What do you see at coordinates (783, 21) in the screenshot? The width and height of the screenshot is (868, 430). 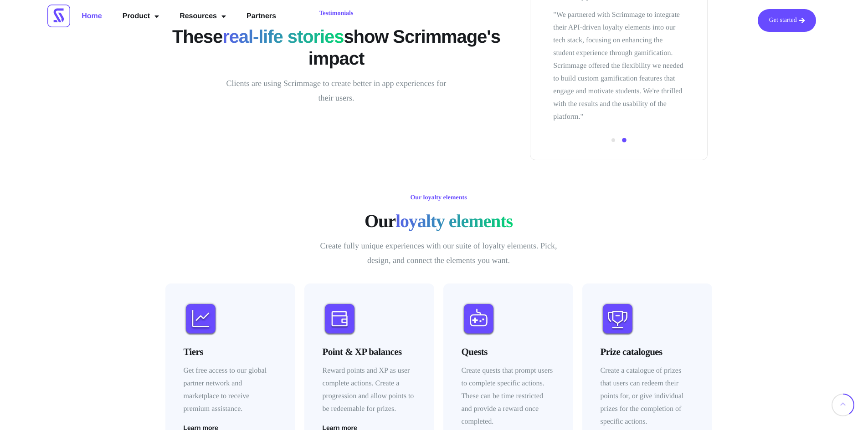 I see `span: Get started` at bounding box center [783, 21].